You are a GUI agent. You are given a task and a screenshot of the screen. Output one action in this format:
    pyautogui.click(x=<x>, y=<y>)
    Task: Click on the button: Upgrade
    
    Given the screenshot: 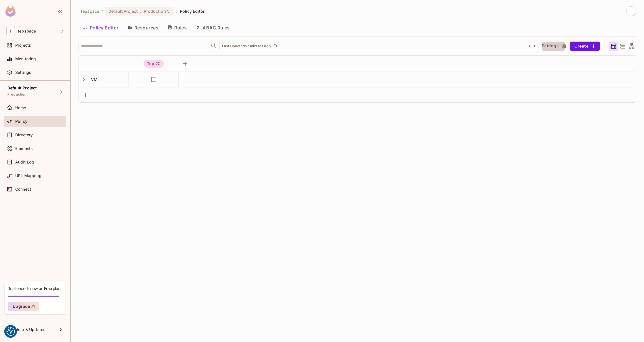 What is the action you would take?
    pyautogui.click(x=24, y=306)
    